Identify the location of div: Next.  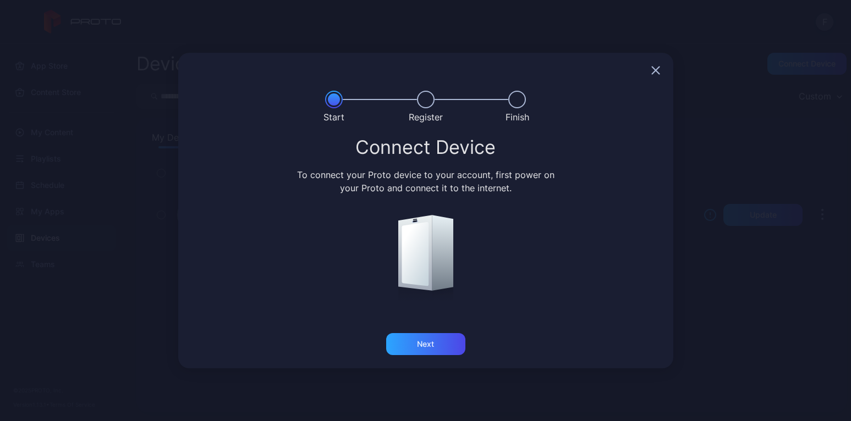
(425, 344).